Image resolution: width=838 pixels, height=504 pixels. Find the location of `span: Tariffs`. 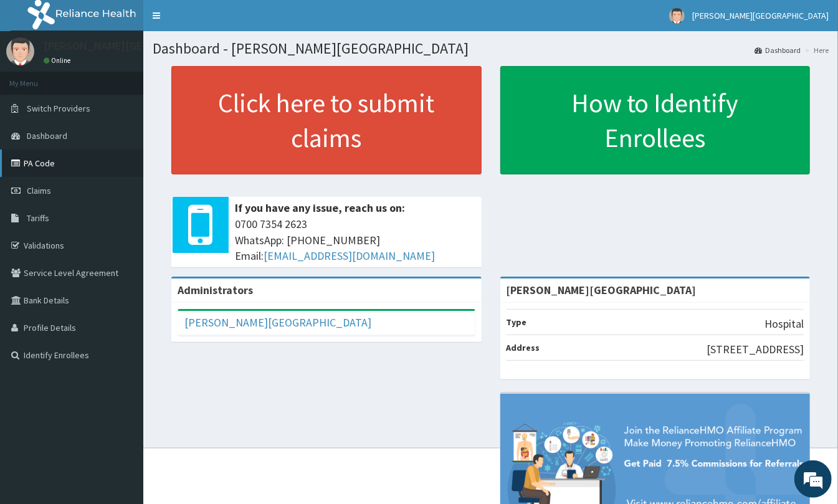

span: Tariffs is located at coordinates (38, 218).